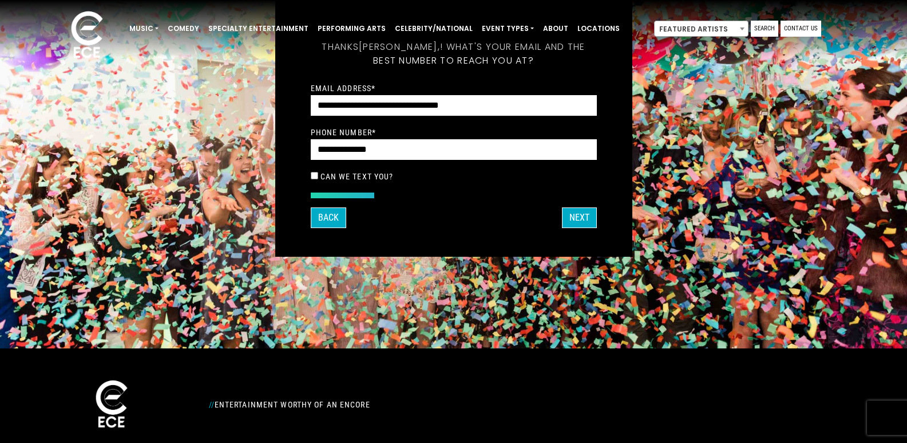 The image size is (907, 443). Describe the element at coordinates (391, 404) in the screenshot. I see `div: Entertainment Worthy of an Encore` at that location.